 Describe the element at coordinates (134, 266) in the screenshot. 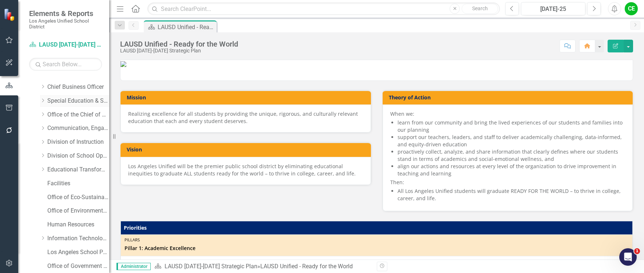

I see `span: Administrator` at that location.